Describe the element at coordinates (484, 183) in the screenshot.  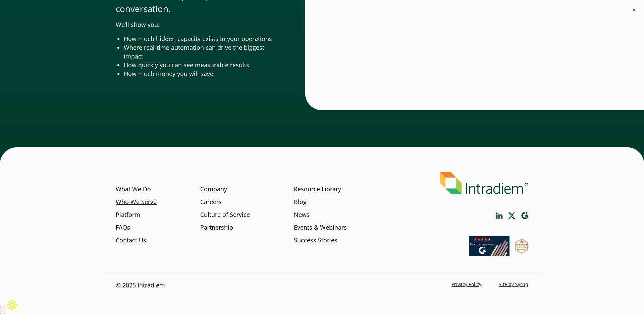
I see `img: Intradiem` at that location.